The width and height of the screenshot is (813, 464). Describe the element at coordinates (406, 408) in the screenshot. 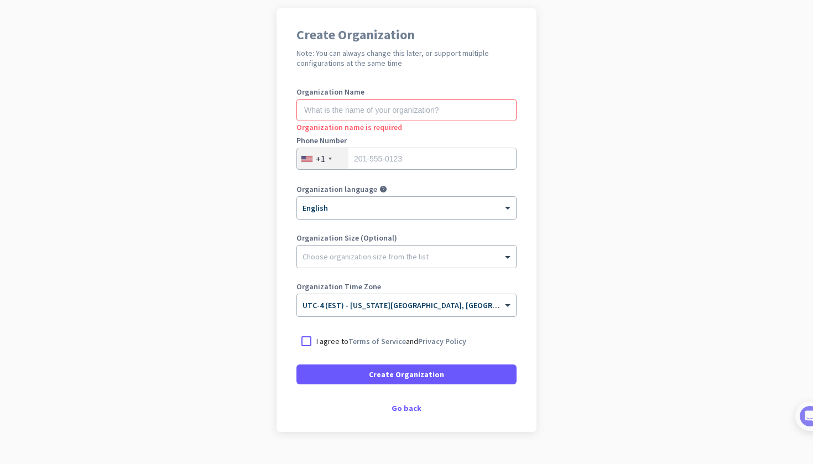

I see `div: Go back` at that location.